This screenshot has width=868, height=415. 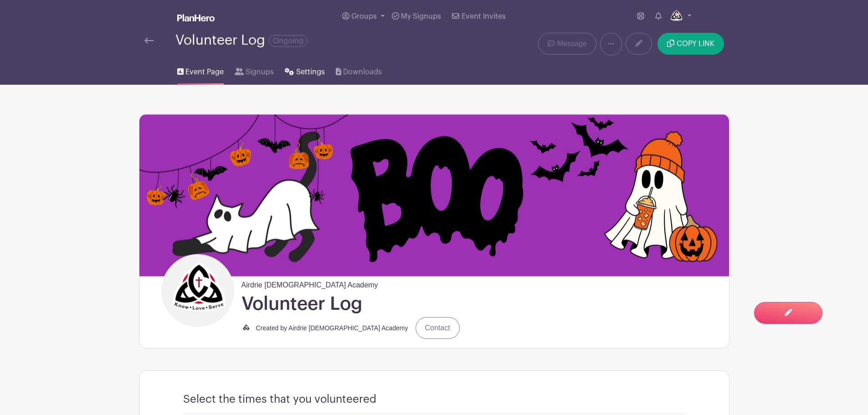 I want to click on button: COPY LINK, so click(x=691, y=44).